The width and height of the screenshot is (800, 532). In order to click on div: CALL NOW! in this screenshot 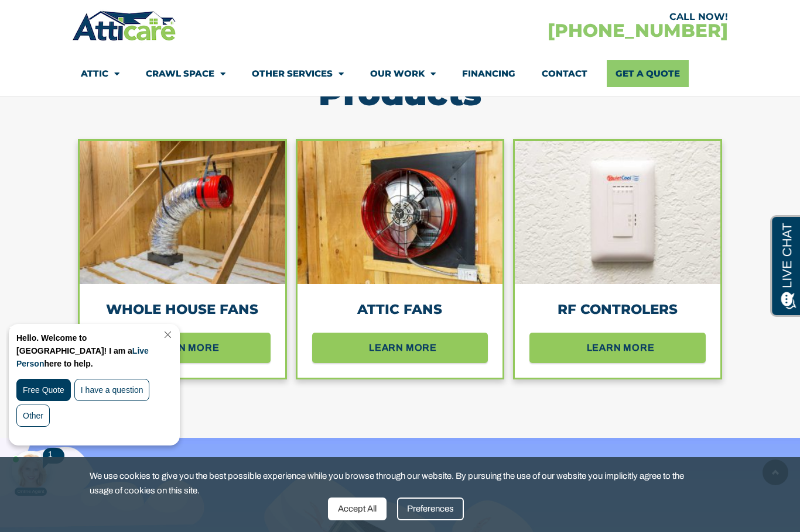, I will do `click(564, 17)`.